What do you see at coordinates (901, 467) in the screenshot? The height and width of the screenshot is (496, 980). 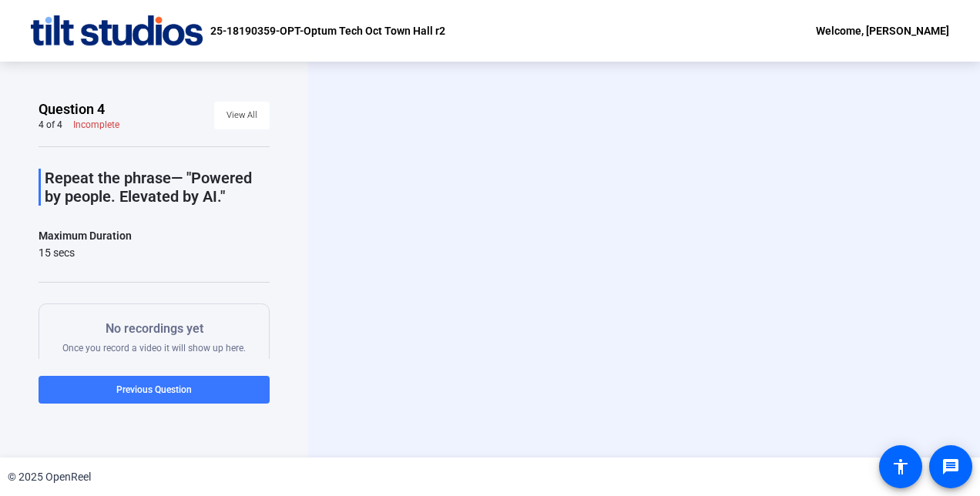 I see `mat-icon: accessibility` at bounding box center [901, 467].